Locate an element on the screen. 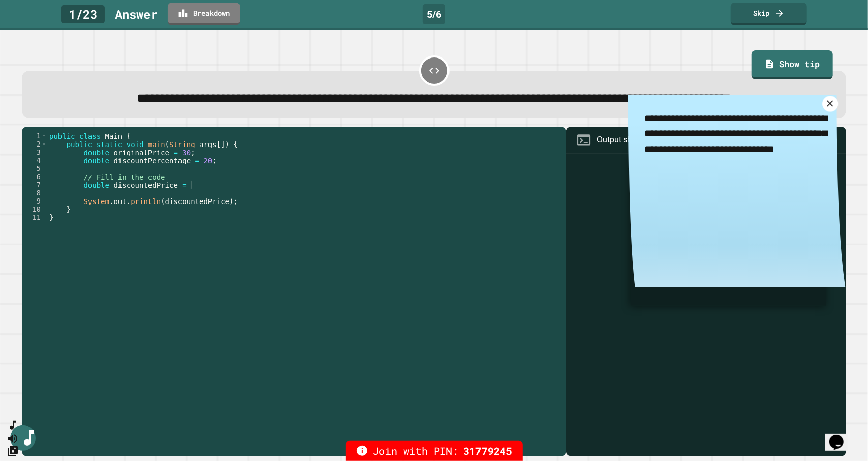 The width and height of the screenshot is (868, 461). button: SpeedDial basic example is located at coordinates (13, 425).